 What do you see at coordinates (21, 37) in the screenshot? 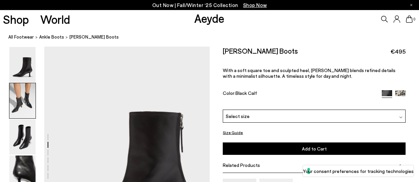
I see `a: All Footwear` at bounding box center [21, 37].